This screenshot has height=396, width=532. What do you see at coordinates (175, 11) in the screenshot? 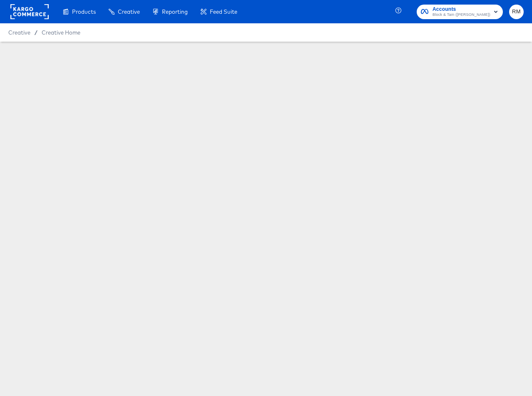
I see `span: Reporting` at bounding box center [175, 11].